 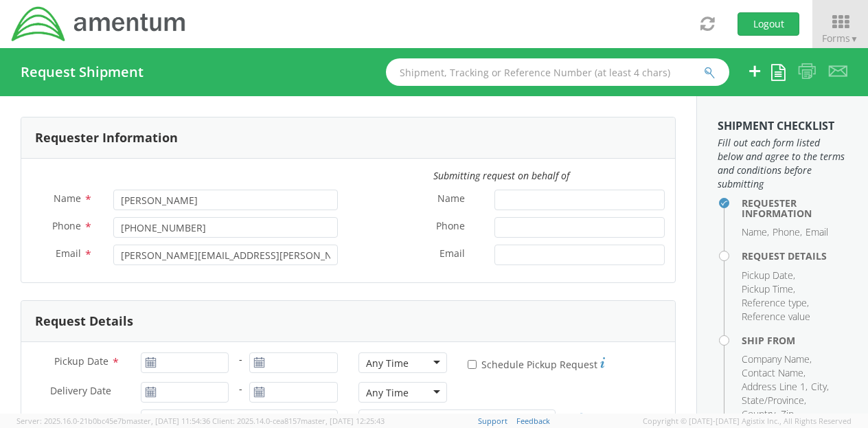 What do you see at coordinates (298, 421) in the screenshot?
I see `span: Client: 2025.14.0-cea8157` at bounding box center [298, 421].